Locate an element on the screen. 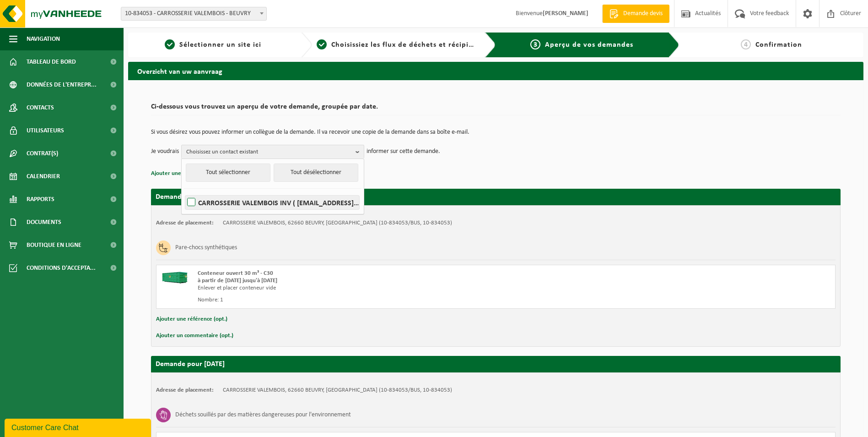 The height and width of the screenshot is (437, 868). span: Choisissiez les flux de déchets et récipients is located at coordinates (408, 45).